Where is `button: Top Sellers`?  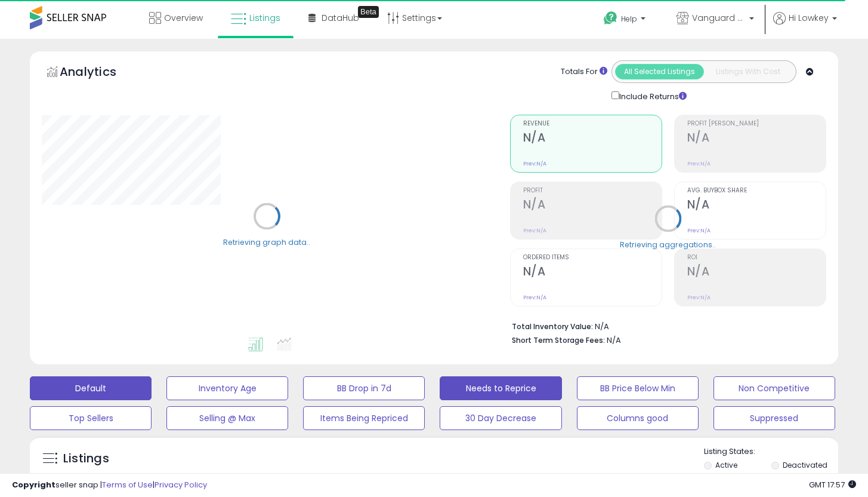
button: Top Sellers is located at coordinates (91, 418).